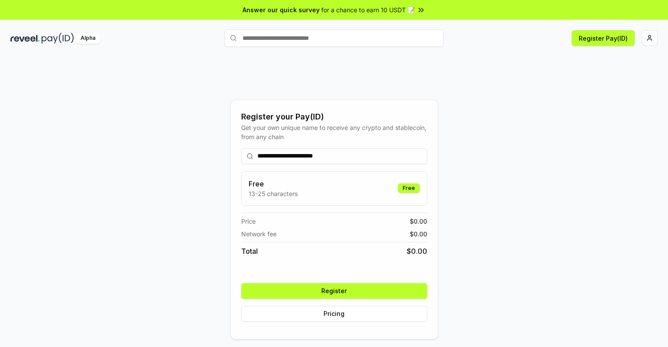 Image resolution: width=668 pixels, height=347 pixels. Describe the element at coordinates (25, 38) in the screenshot. I see `img: reveel_dark` at that location.